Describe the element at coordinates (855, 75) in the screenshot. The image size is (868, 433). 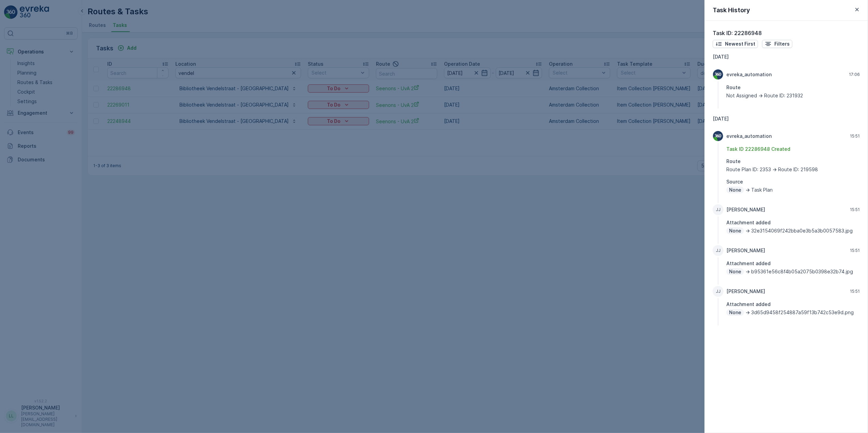
I see `p: 17:06` at that location.